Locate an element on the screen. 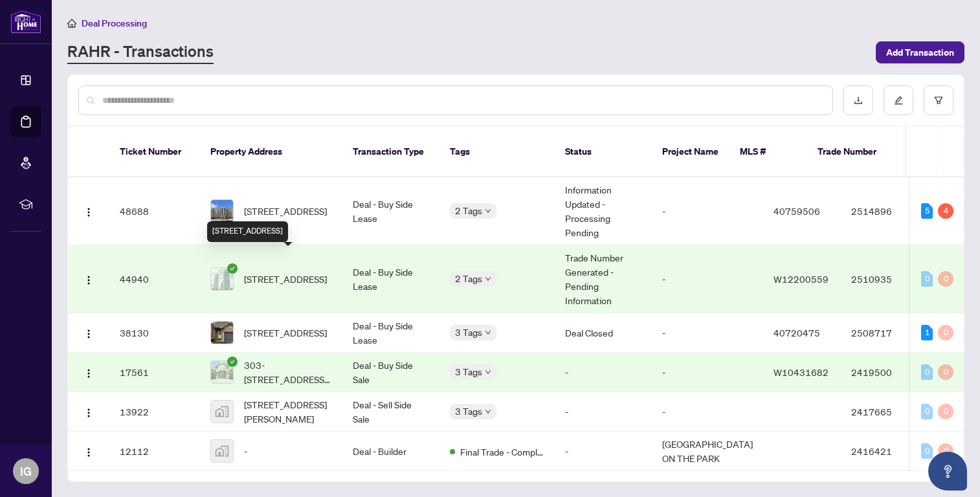 Image resolution: width=980 pixels, height=497 pixels. th: Trade Number is located at coordinates (852, 152).